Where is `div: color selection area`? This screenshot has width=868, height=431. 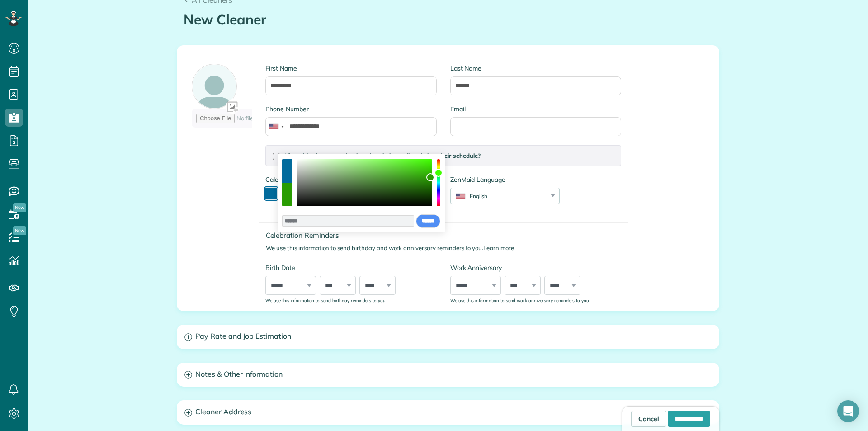 div: color selection area is located at coordinates (365, 183).